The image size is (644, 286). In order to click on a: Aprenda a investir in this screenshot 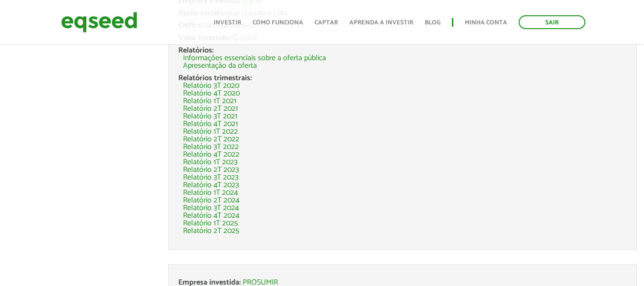, I will do `click(381, 22)`.